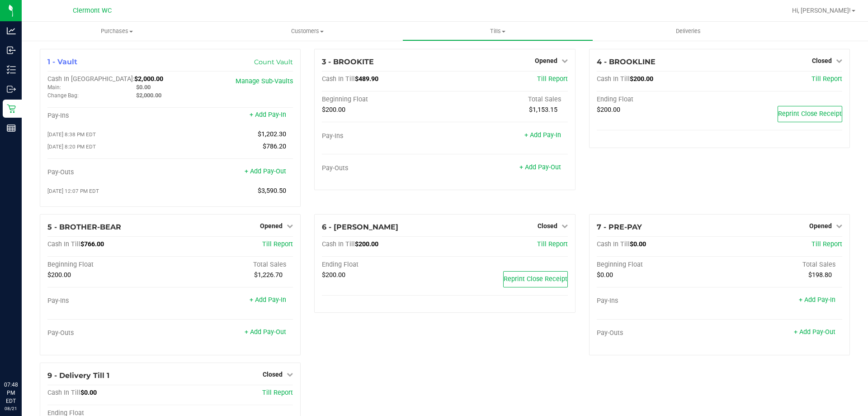 Image resolution: width=868 pixels, height=416 pixels. What do you see at coordinates (272, 190) in the screenshot?
I see `span: $3,590.50` at bounding box center [272, 190].